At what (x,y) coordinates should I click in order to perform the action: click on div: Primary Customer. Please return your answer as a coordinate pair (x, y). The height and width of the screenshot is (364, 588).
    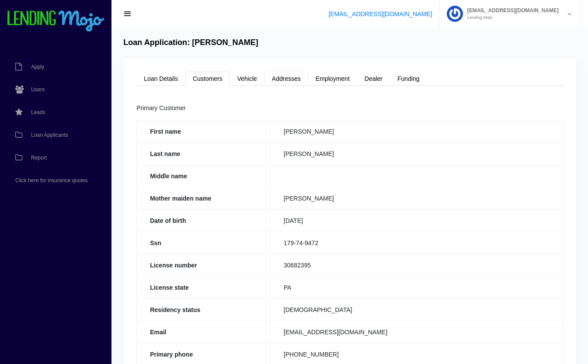
    Looking at the image, I should click on (350, 109).